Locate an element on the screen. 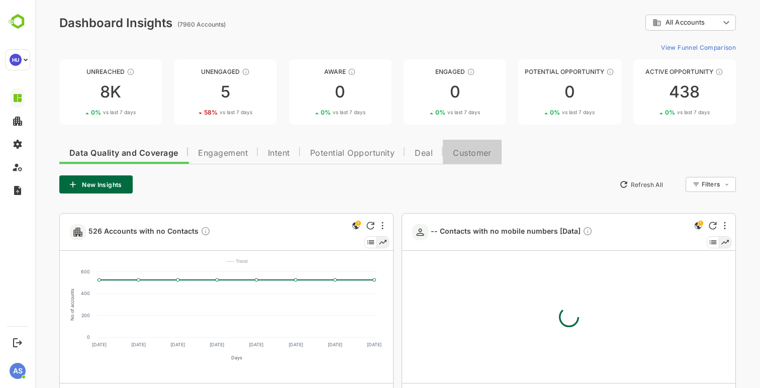 The width and height of the screenshot is (760, 388). span: Intent is located at coordinates (244, 153).